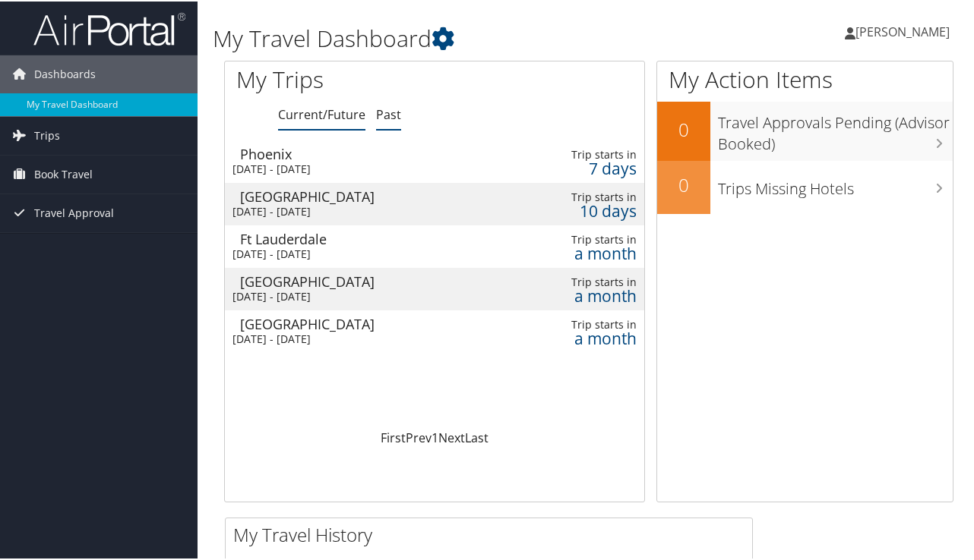 This screenshot has height=560, width=974. I want to click on span: Book Travel, so click(63, 173).